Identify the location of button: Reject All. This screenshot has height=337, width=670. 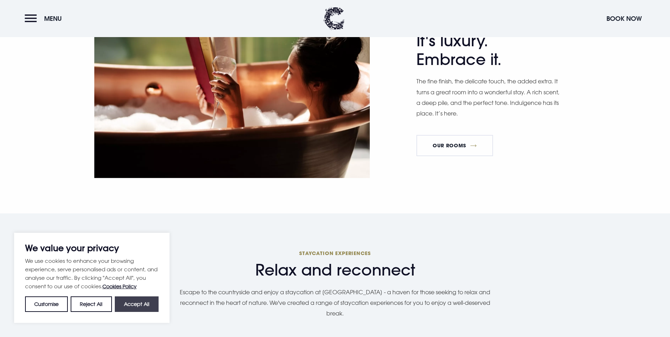
(91, 304).